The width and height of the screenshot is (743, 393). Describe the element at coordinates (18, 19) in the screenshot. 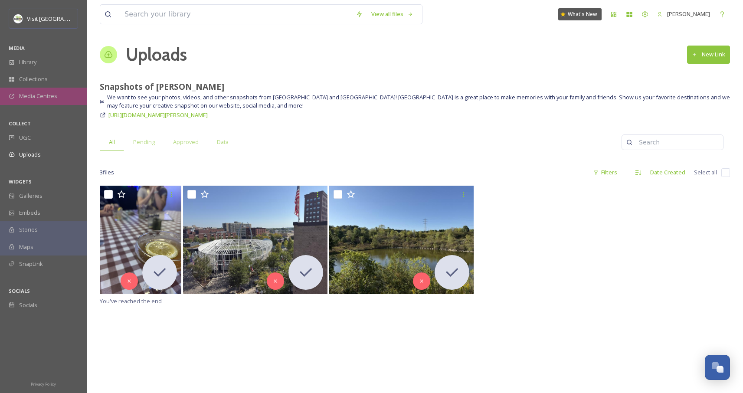

I see `img: download.jpeg` at that location.